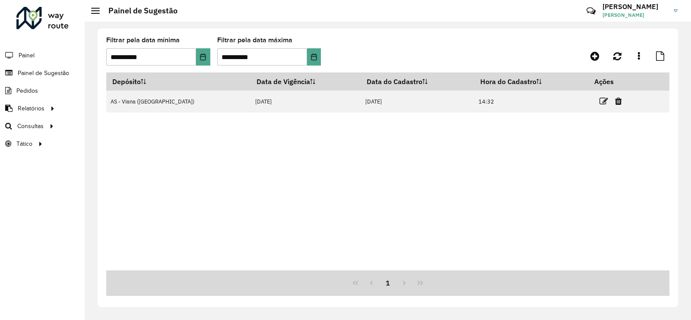 This screenshot has width=691, height=320. Describe the element at coordinates (30, 126) in the screenshot. I see `span: Consultas` at that location.